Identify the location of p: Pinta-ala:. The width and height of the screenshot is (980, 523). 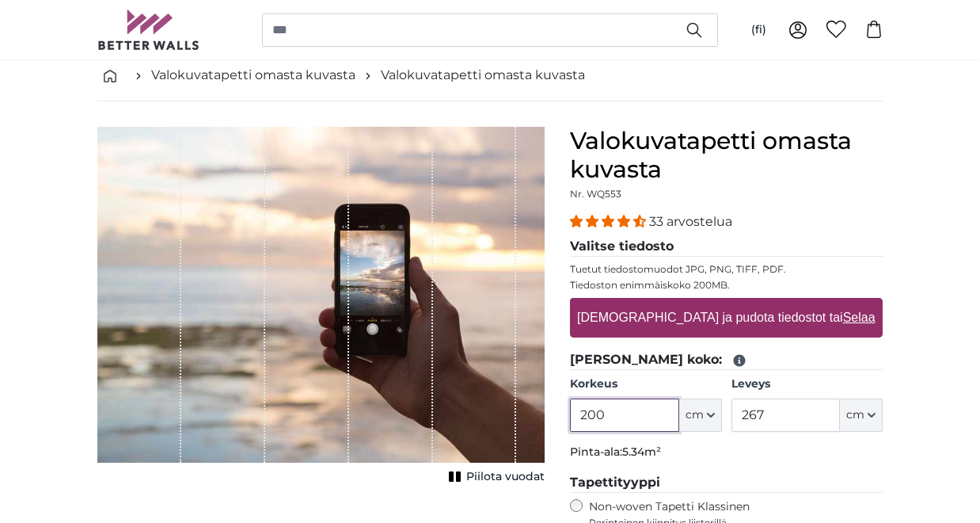
(726, 452).